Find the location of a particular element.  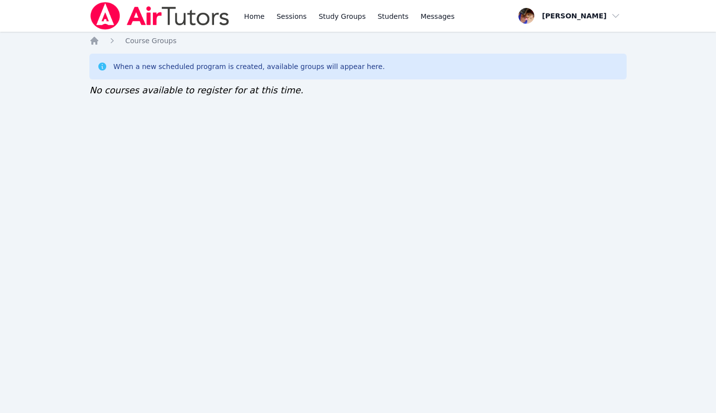

span: Course Groups is located at coordinates (150, 41).